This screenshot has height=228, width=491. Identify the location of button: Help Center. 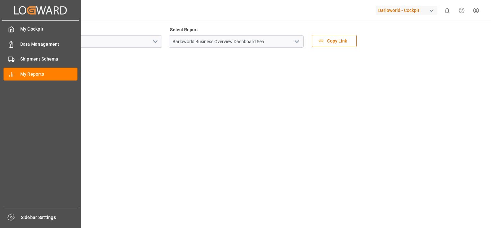
(462, 10).